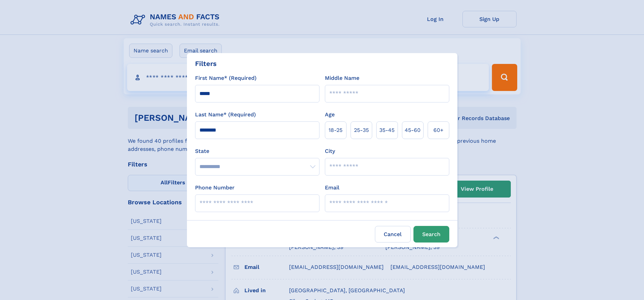 This screenshot has height=300, width=644. Describe the element at coordinates (257, 151) in the screenshot. I see `label: State` at that location.